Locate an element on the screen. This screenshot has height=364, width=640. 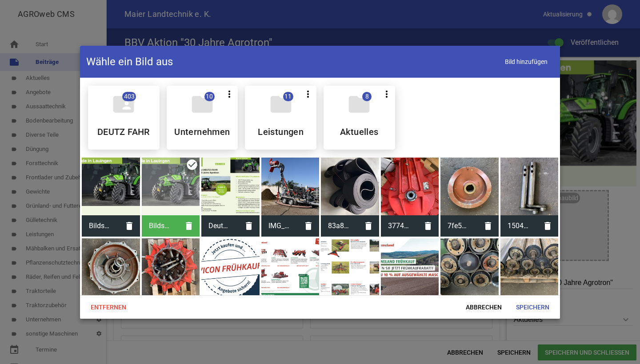
span: 83a8c83e-41ac-4869-891a-494f3a561d39_Nero_AI_Image_Upscaler_Photo.jpeg is located at coordinates (339, 226).